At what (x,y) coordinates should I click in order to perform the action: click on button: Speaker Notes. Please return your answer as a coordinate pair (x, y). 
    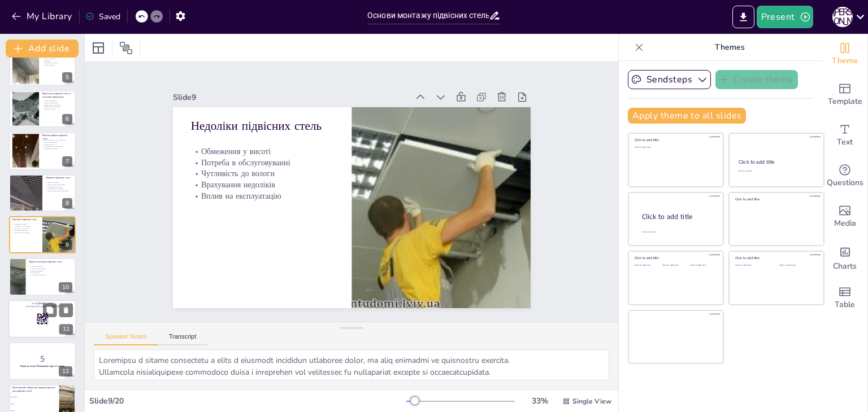
    Looking at the image, I should click on (126, 340).